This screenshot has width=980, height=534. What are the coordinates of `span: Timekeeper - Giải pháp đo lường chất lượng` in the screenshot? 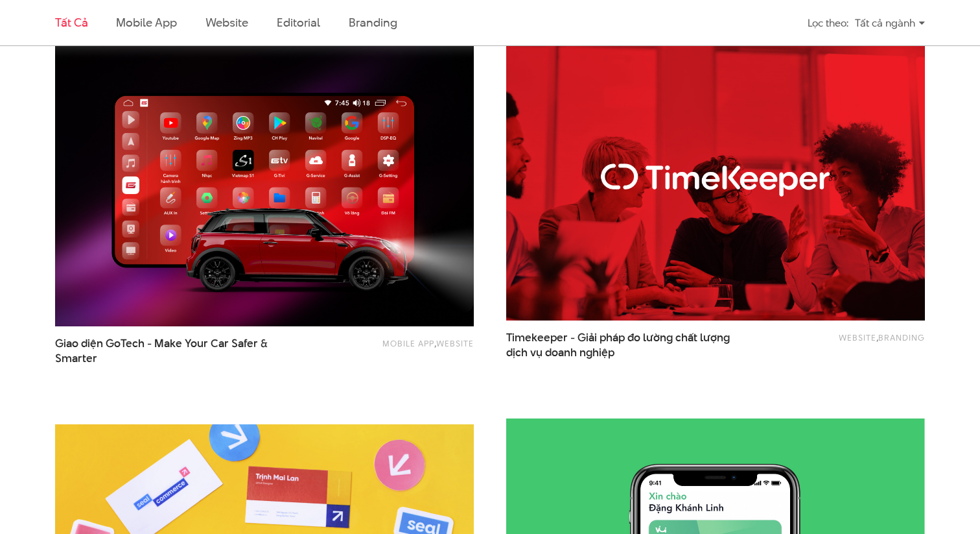 It's located at (621, 346).